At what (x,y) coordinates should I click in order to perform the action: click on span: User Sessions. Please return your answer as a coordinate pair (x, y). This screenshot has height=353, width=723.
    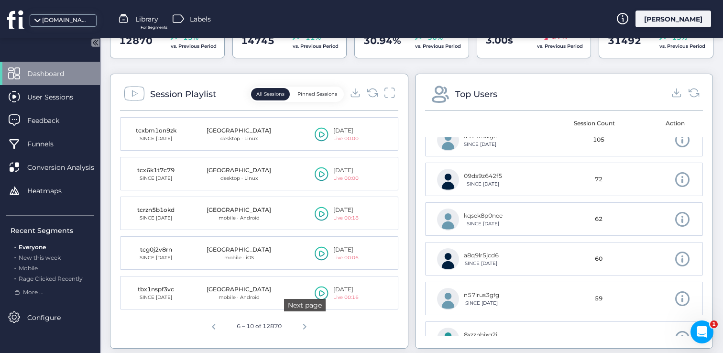
    Looking at the image, I should click on (57, 97).